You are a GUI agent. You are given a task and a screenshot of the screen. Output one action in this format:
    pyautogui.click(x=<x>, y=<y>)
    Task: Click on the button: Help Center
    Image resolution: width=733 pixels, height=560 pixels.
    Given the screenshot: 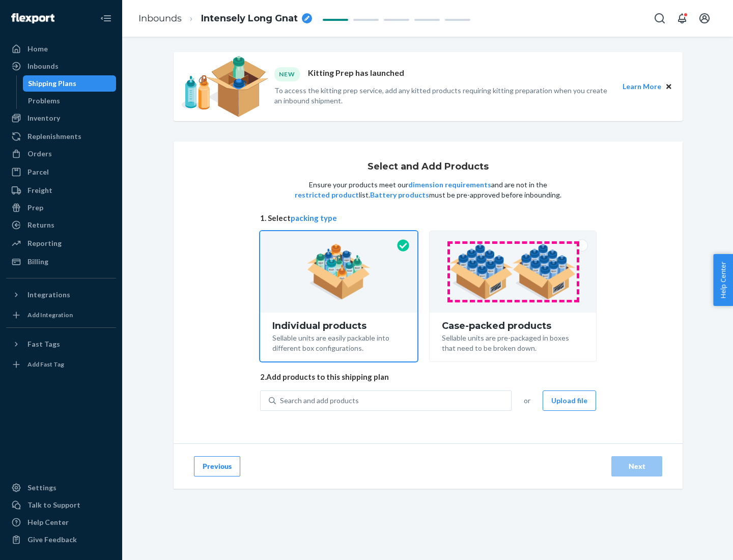 What is the action you would take?
    pyautogui.click(x=722, y=280)
    